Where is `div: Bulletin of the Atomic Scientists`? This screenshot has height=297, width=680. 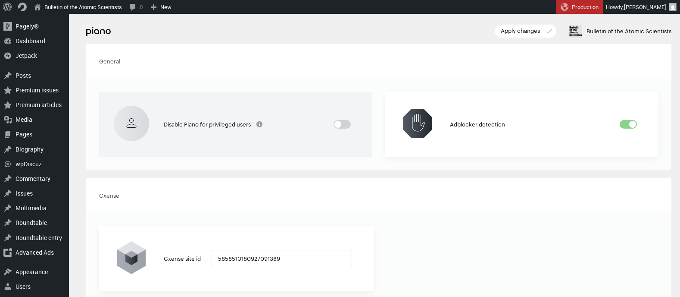 div: Bulletin of the Atomic Scientists is located at coordinates (620, 31).